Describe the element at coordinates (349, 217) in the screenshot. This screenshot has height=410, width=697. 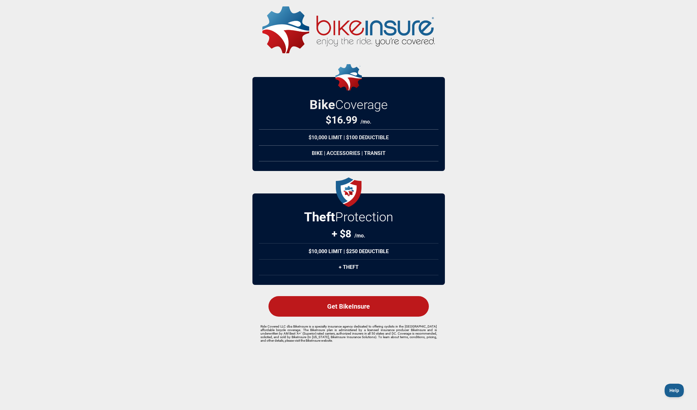
I see `h2: Protection` at that location.